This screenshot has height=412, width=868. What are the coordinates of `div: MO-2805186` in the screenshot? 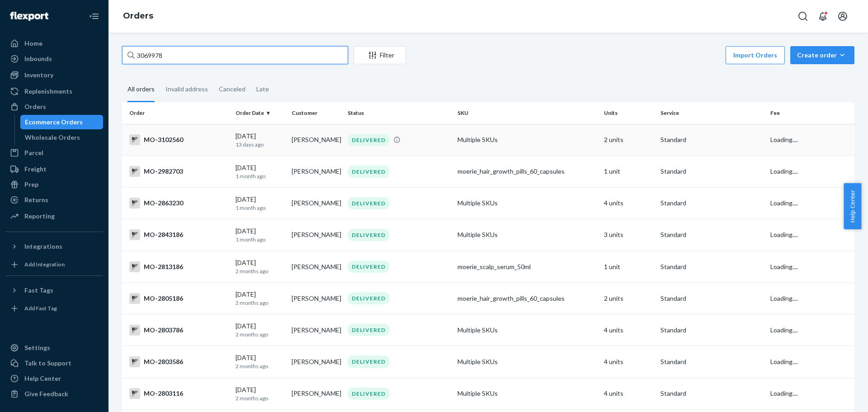 It's located at (179, 299).